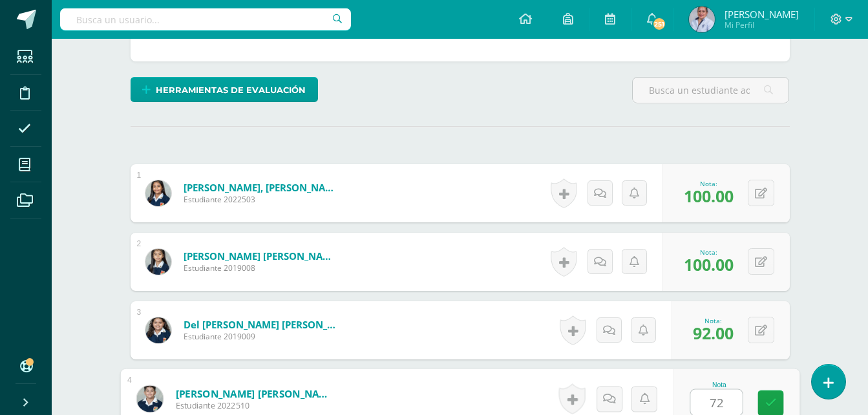 The width and height of the screenshot is (868, 415). Describe the element at coordinates (713, 333) in the screenshot. I see `span: 92.00` at that location.